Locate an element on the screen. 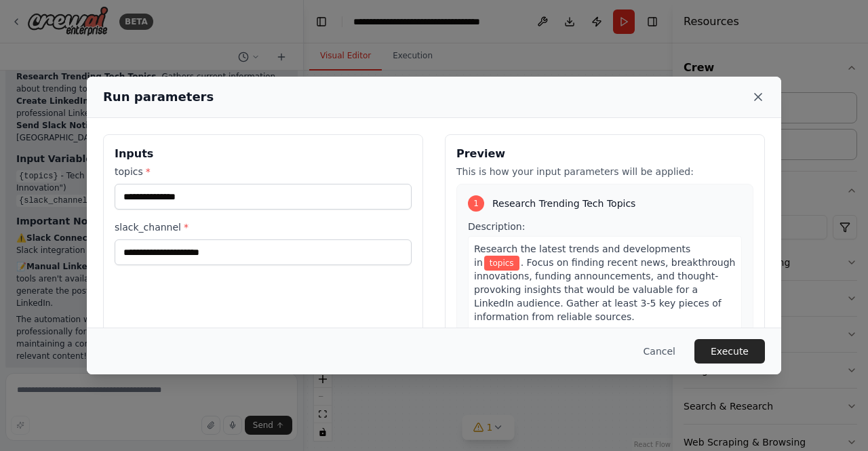  p: This is how your input parameters will be applied: is located at coordinates (605, 172).